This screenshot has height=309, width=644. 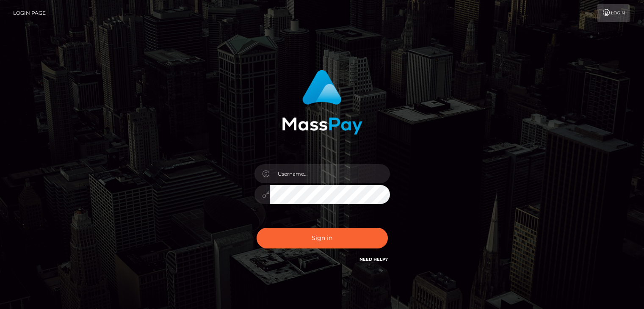 I want to click on a: Login Page, so click(x=30, y=13).